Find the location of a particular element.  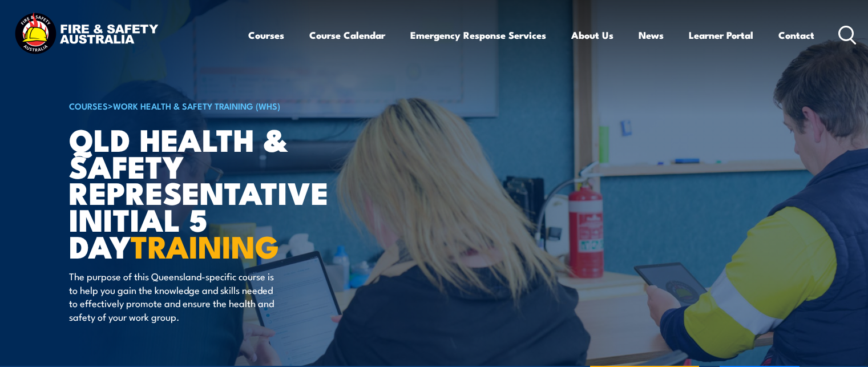

a: Contact is located at coordinates (796, 35).